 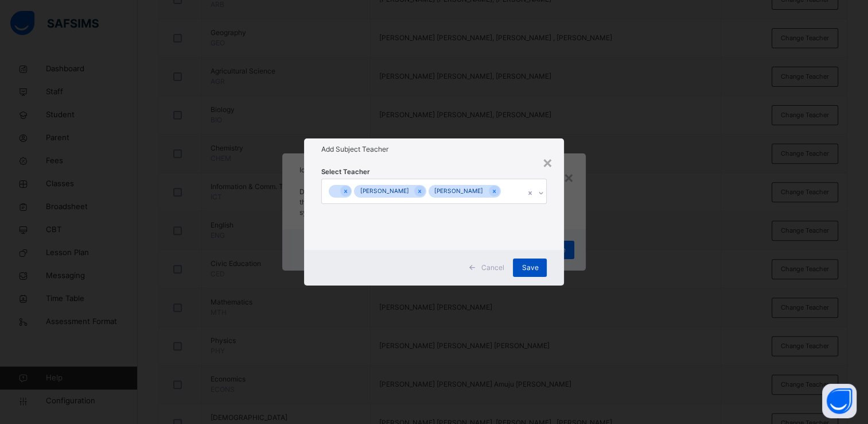 What do you see at coordinates (530, 267) in the screenshot?
I see `span: Save` at bounding box center [530, 267].